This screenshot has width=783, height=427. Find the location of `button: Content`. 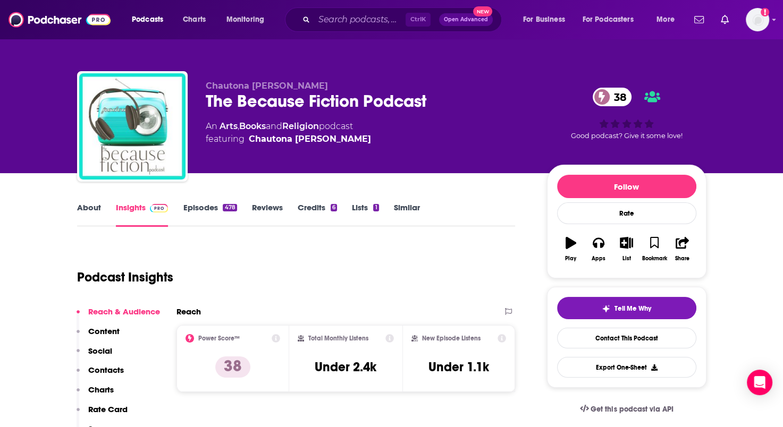

button: Content is located at coordinates (98, 336).